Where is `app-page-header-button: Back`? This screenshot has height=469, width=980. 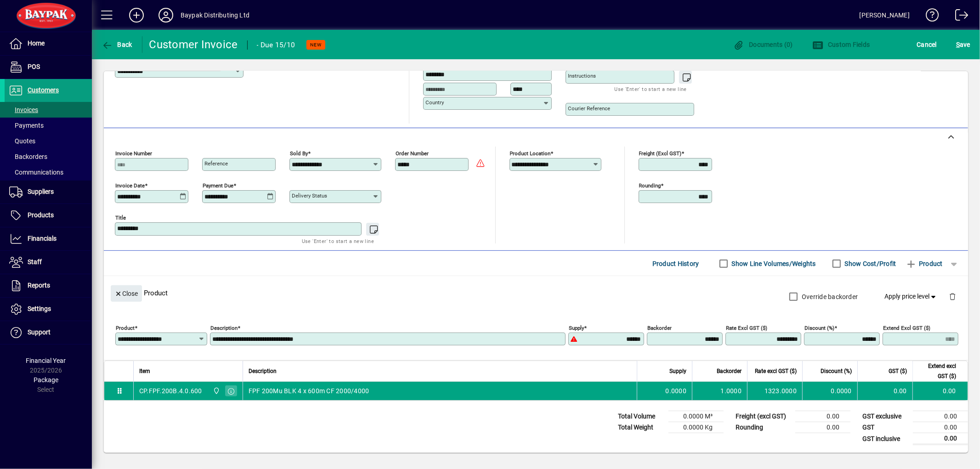
app-page-header-button: Back is located at coordinates (117, 44).